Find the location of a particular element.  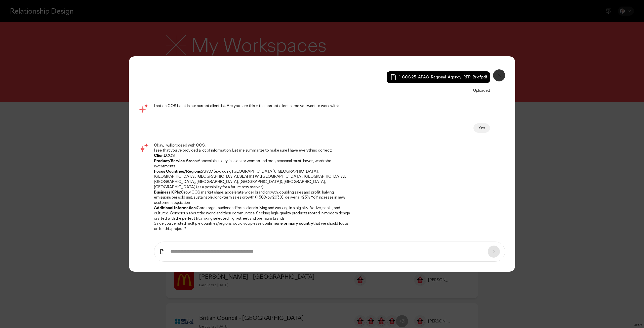

p: I see that you've provided a lot of information. Let me summarize to make sure I have everything ... is located at coordinates (252, 150).